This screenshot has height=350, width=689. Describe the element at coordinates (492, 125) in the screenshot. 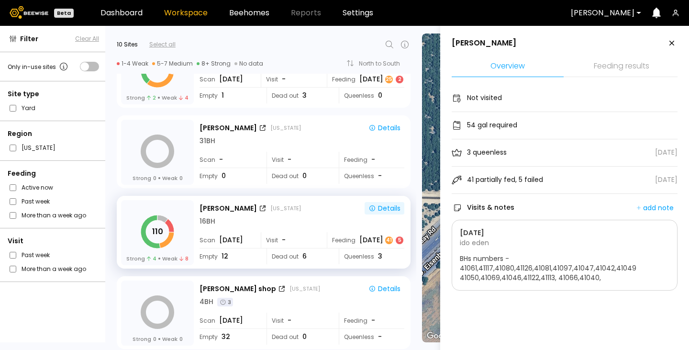

I see `div: 54 gal required` at that location.